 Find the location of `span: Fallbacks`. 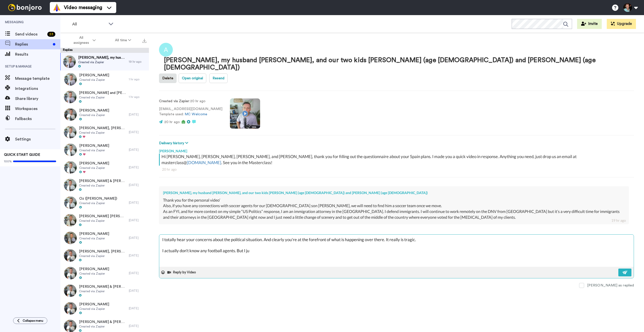

span: Fallbacks is located at coordinates (38, 119).